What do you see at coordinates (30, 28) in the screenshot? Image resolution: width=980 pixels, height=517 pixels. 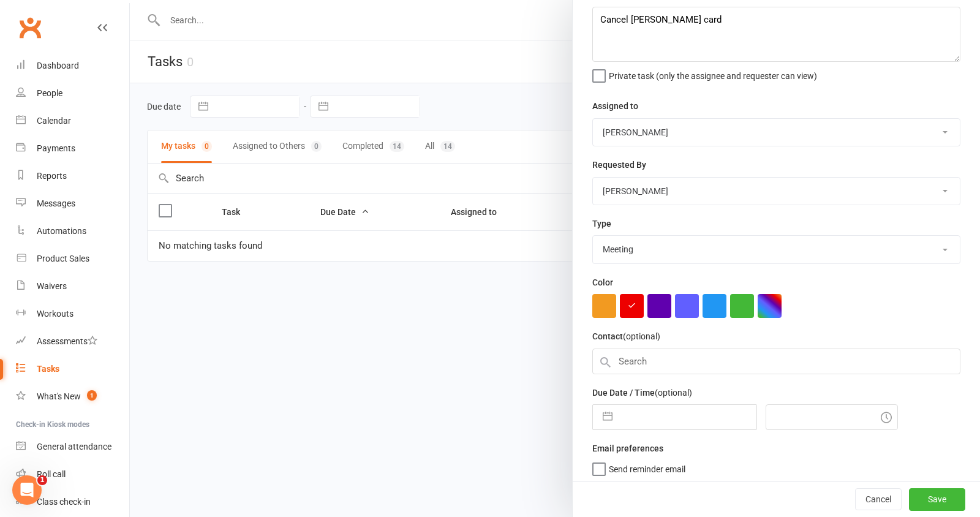 I see `a: Clubworx` at bounding box center [30, 28].